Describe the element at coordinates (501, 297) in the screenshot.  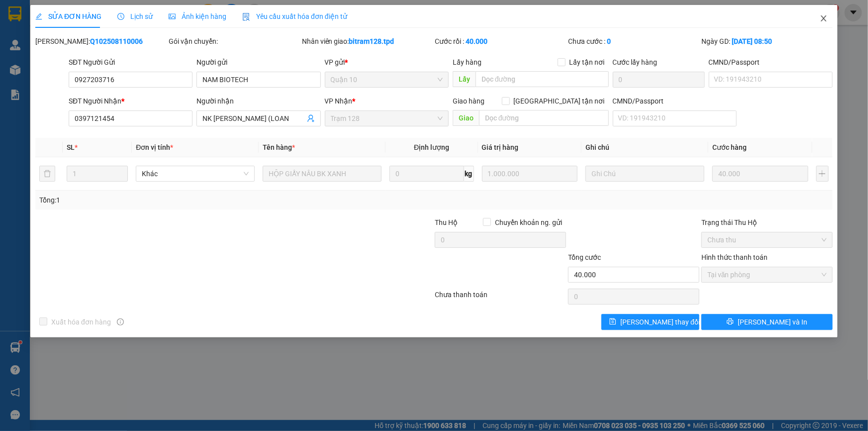
I see `div: Chưa thanh toán` at that location.